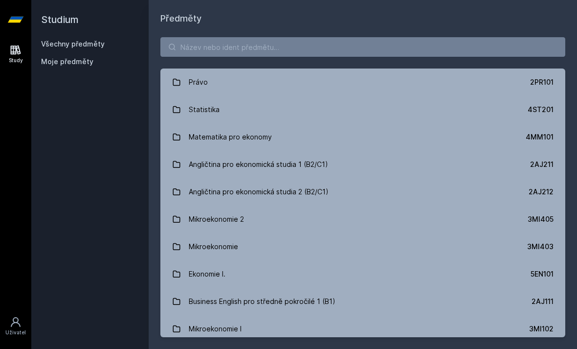  Describe the element at coordinates (363, 329) in the screenshot. I see `a: Mikroekonomie I 3MI102` at that location.